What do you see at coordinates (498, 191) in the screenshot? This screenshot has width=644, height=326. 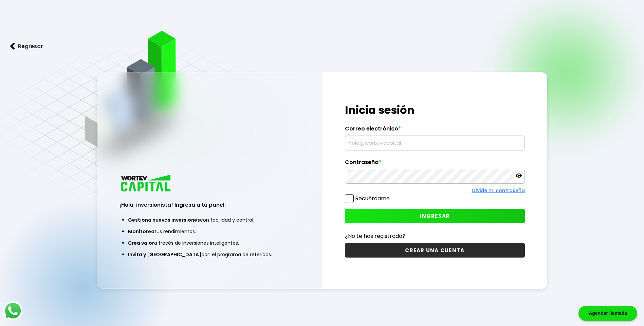 I see `a: Olvidé mi contraseña` at bounding box center [498, 191].